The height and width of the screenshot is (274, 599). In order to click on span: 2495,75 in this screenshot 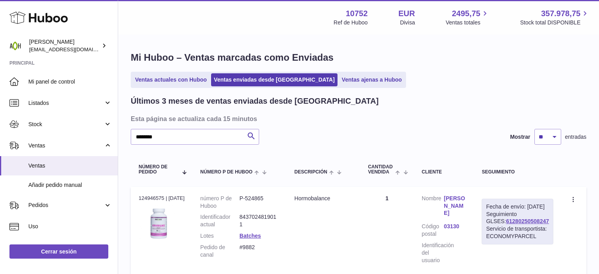, I will do `click(466, 13)`.